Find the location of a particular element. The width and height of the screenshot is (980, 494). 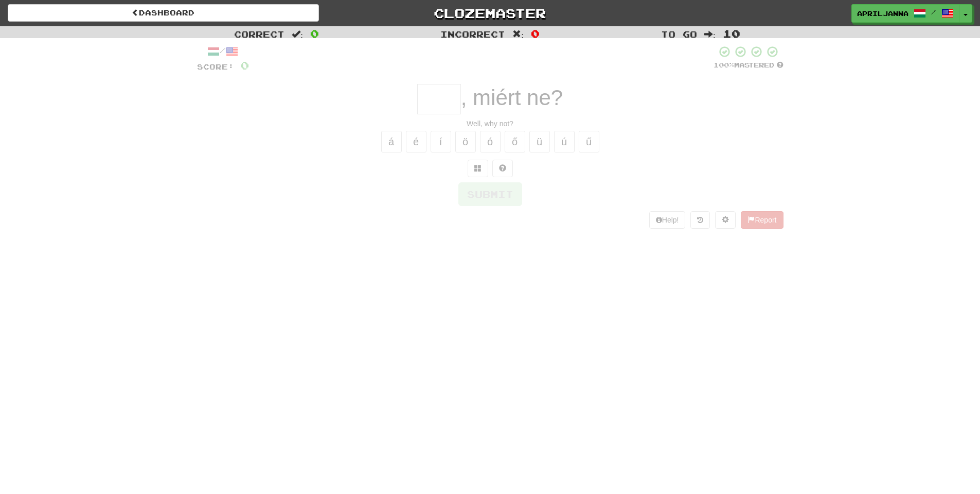

span: To go is located at coordinates (679, 34).